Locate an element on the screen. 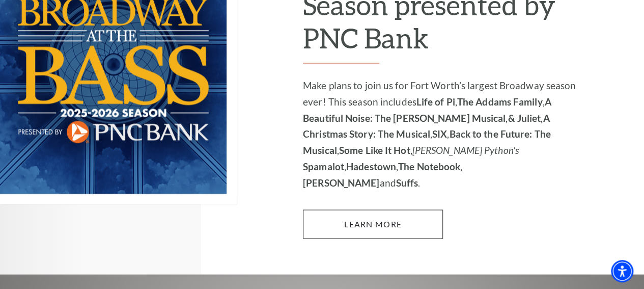 The image size is (644, 289). strong: A Christmas Story: The Musical is located at coordinates (426, 126).